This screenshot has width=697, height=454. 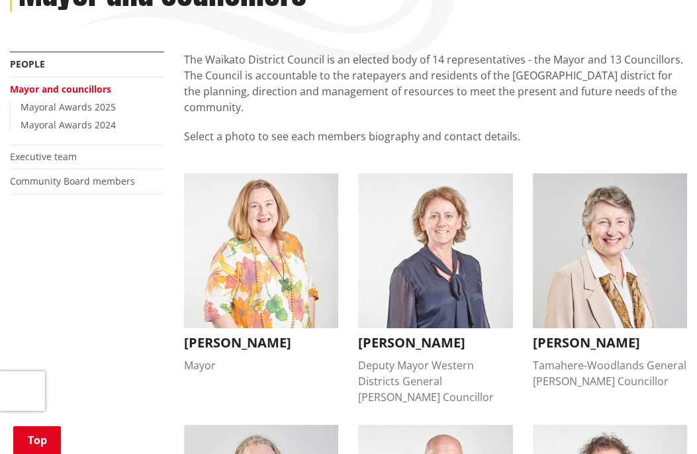 I want to click on img: Crystal Beavis, so click(x=610, y=250).